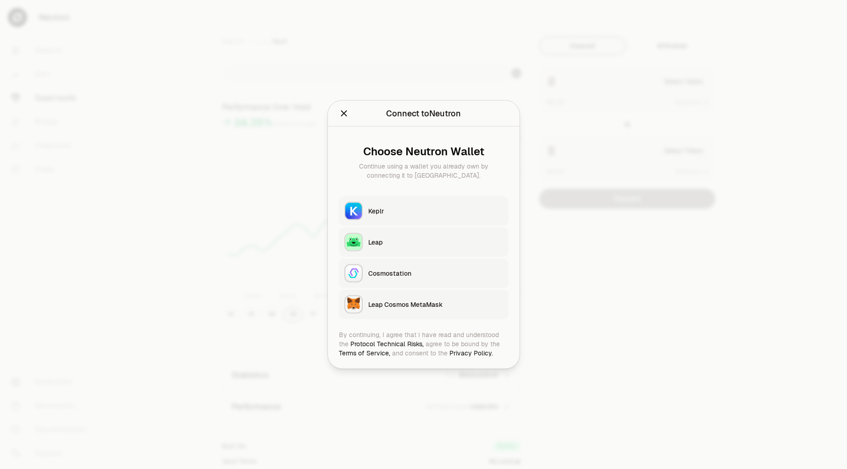 Image resolution: width=847 pixels, height=469 pixels. I want to click on img: Cosmostation, so click(353, 274).